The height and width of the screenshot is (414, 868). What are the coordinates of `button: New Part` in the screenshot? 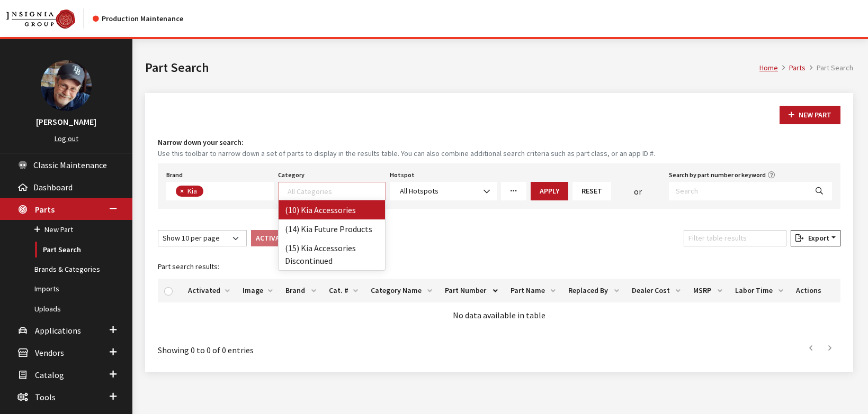 It's located at (810, 115).